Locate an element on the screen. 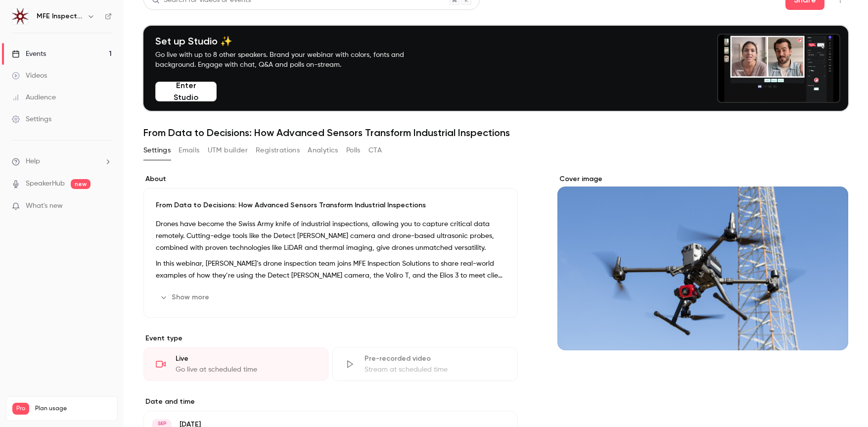 The height and width of the screenshot is (427, 868). button: Enter Studio is located at coordinates (186, 91).